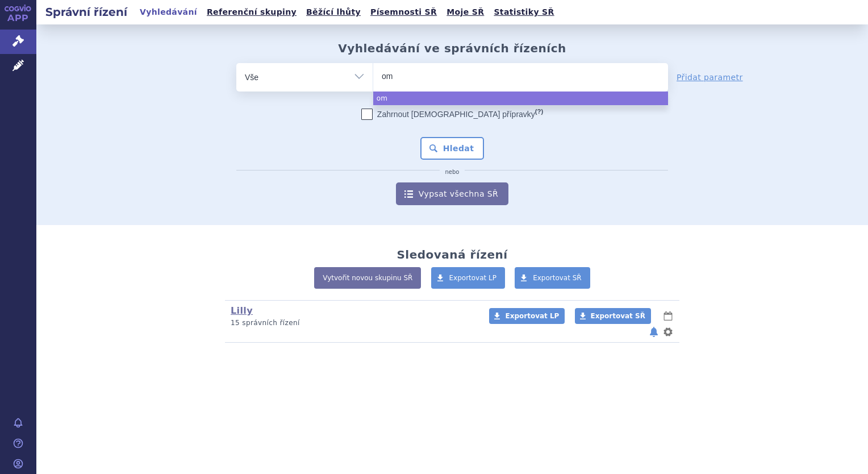 This screenshot has width=868, height=474. I want to click on a: Lilly, so click(242, 310).